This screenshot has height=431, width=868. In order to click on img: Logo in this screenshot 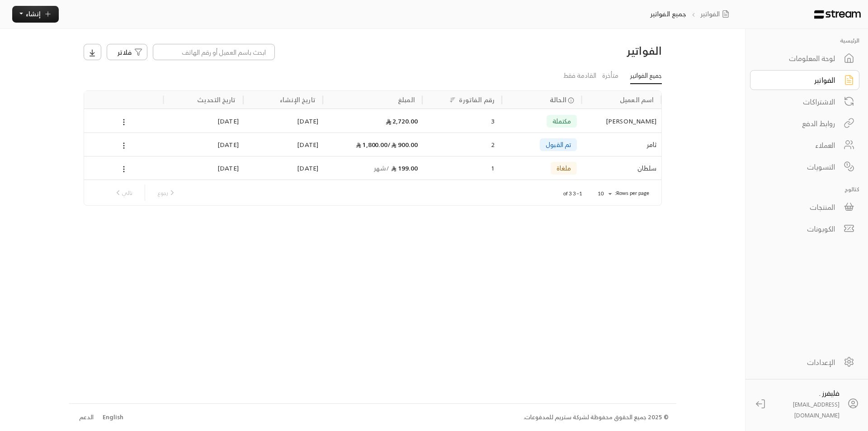, I will do `click(837, 14)`.